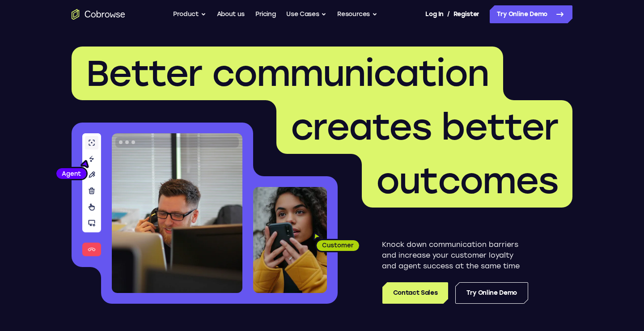 This screenshot has height=331, width=644. What do you see at coordinates (357, 14) in the screenshot?
I see `button: Resources` at bounding box center [357, 14].